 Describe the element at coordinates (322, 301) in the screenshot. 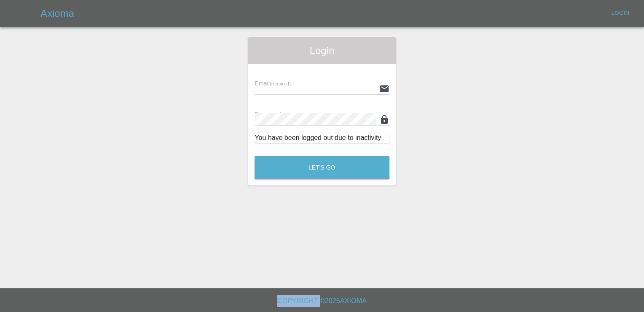

I see `h6: Copyright © 2025 Axioma` at that location.